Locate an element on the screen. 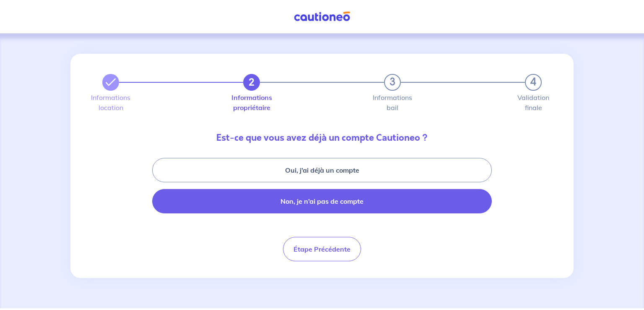 The width and height of the screenshot is (644, 310). button: Oui, j’ai déjà un compte is located at coordinates (322, 170).